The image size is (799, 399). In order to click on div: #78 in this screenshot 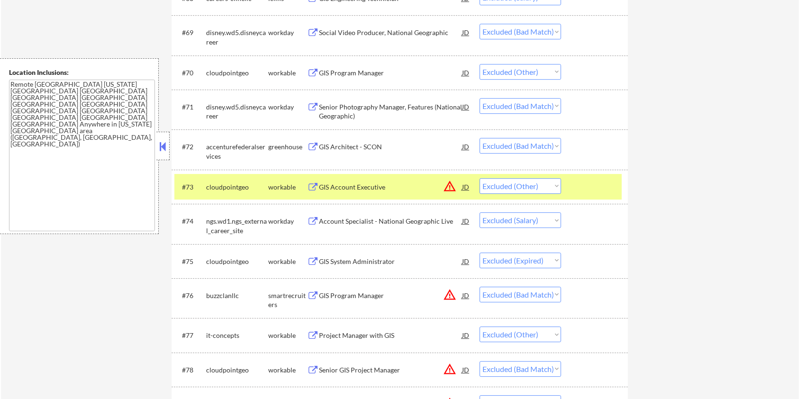, I will do `click(190, 370)`.